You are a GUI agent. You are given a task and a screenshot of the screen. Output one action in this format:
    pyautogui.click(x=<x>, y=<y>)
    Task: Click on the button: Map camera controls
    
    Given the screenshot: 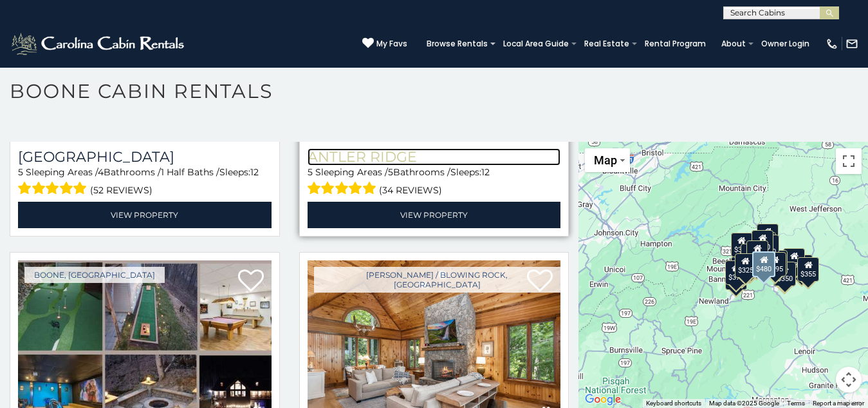 What is the action you would take?
    pyautogui.click(x=849, y=380)
    